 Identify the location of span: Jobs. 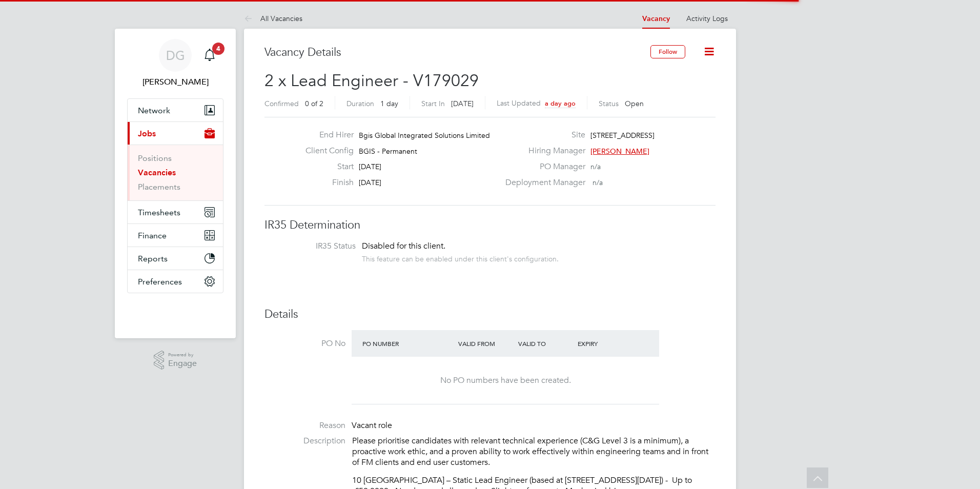
(147, 133).